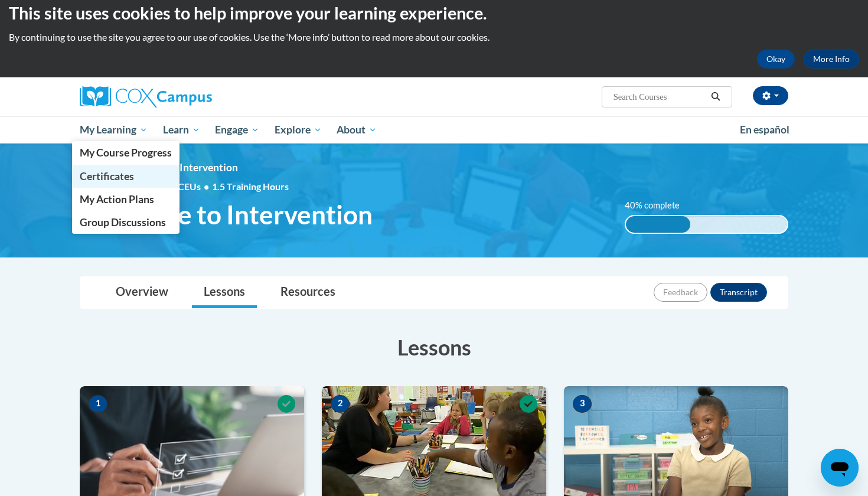  Describe the element at coordinates (146, 97) in the screenshot. I see `img: Cox Campus` at that location.